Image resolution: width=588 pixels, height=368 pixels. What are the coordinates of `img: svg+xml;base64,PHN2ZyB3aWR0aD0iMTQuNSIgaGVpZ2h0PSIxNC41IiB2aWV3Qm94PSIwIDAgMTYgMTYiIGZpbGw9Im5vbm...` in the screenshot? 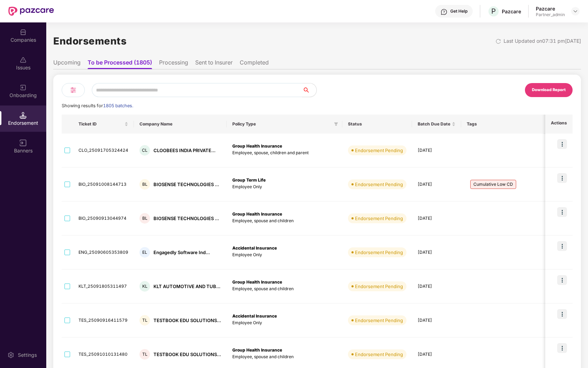 It's located at (23, 115).